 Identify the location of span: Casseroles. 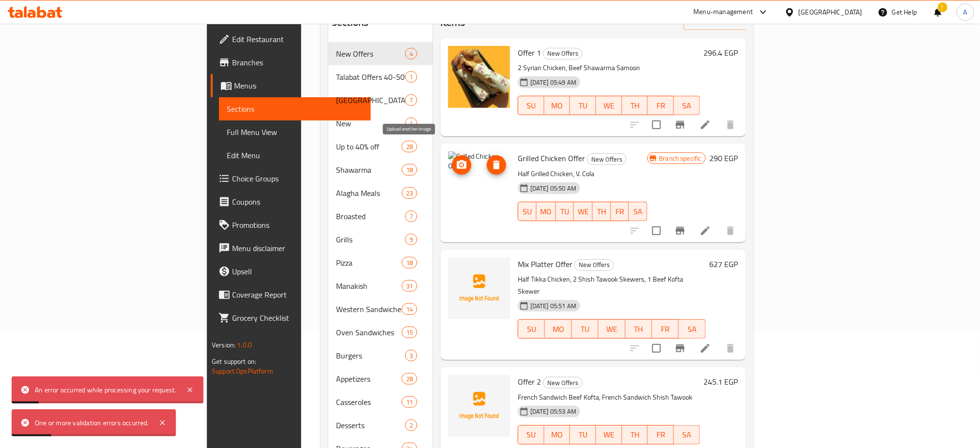
(369, 402).